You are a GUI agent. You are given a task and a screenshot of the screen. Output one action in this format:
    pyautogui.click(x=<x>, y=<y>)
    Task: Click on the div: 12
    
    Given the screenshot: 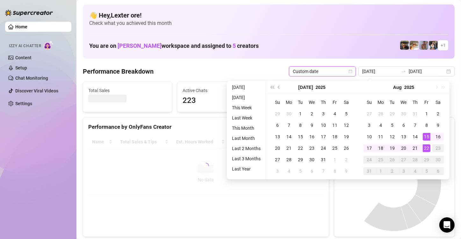 What is the action you would take?
    pyautogui.click(x=392, y=137)
    